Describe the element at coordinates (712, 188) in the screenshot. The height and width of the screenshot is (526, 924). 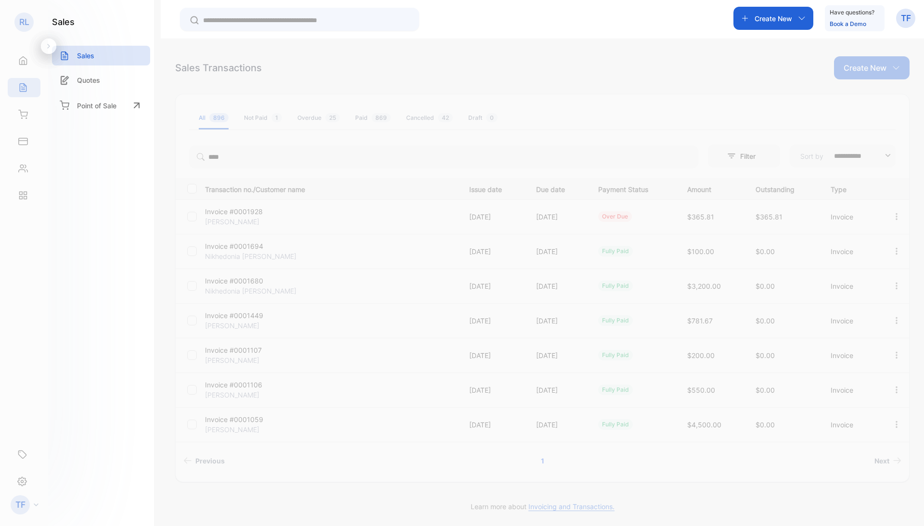
I see `p: Amount` at that location.